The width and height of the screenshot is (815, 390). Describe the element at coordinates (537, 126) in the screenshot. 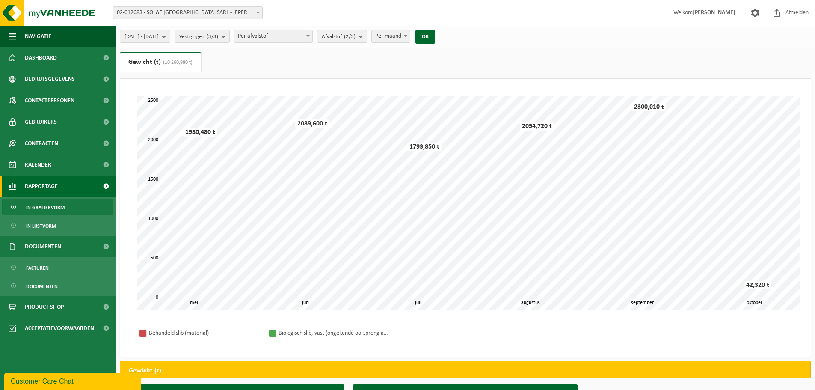

I see `div: 2054,720 t` at that location.